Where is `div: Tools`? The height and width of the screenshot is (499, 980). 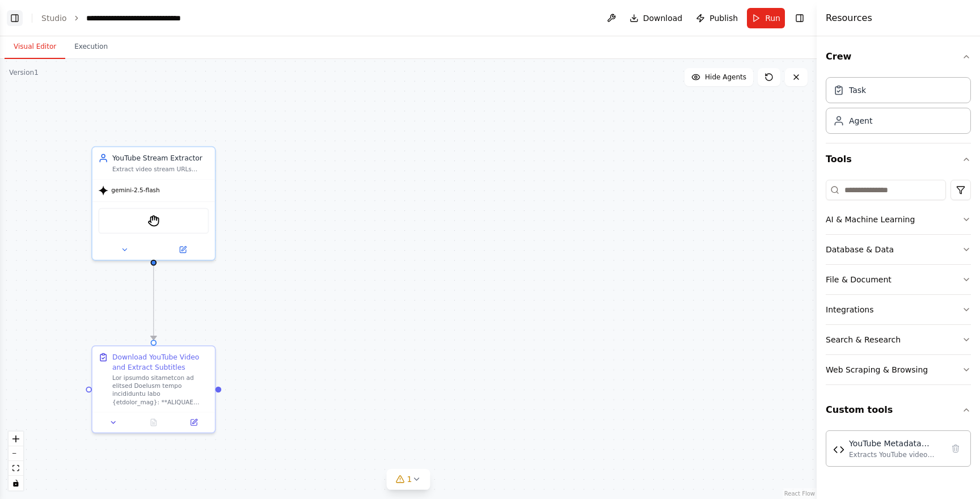
div: Tools is located at coordinates (898, 285).